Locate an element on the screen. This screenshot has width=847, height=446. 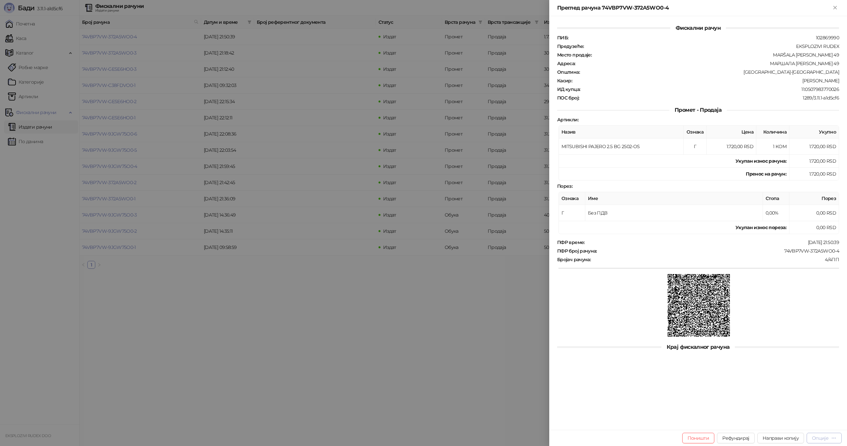
strong: Пренос на рачун : is located at coordinates (766, 174).